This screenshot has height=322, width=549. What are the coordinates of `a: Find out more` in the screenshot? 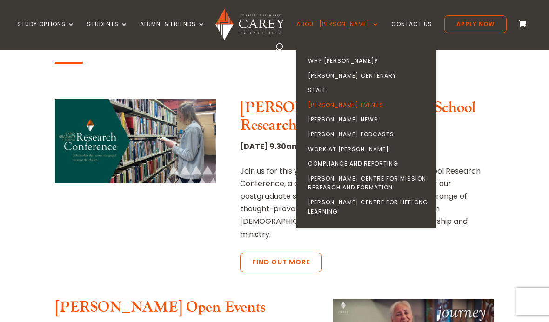 It's located at (281, 262).